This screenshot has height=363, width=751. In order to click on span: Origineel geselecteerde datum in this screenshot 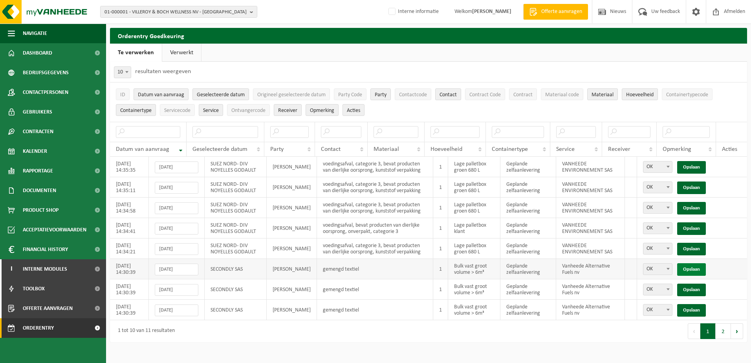, I will do `click(292, 95)`.